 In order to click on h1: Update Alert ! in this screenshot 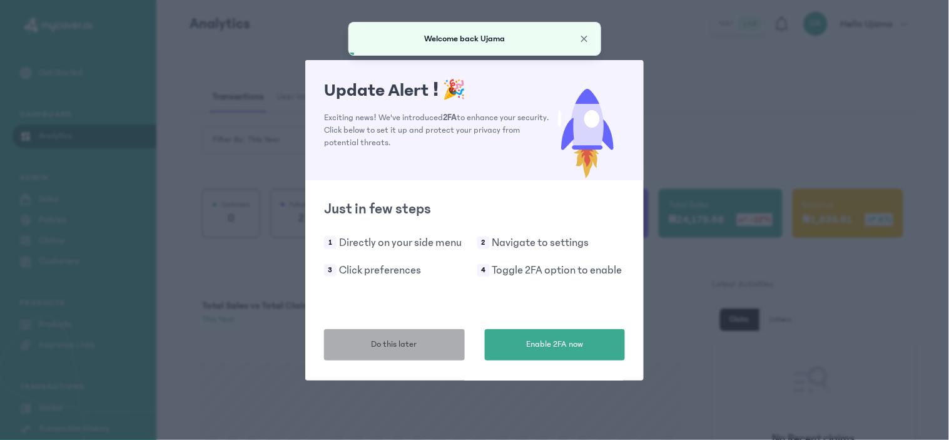, I will do `click(437, 90)`.